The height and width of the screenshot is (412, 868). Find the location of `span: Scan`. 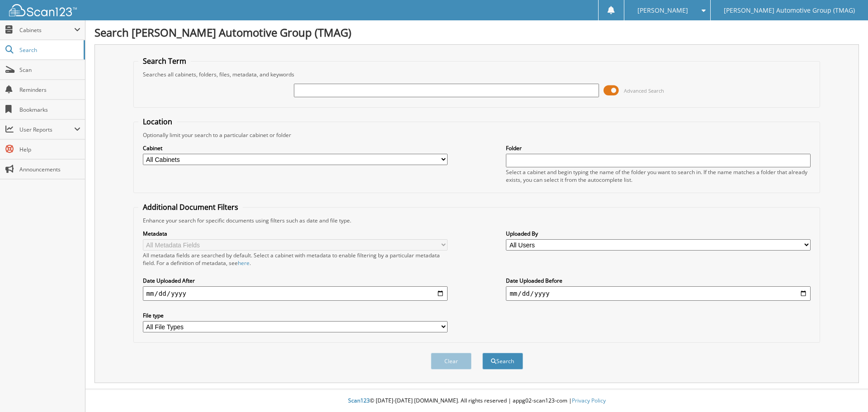

span: Scan is located at coordinates (50, 70).